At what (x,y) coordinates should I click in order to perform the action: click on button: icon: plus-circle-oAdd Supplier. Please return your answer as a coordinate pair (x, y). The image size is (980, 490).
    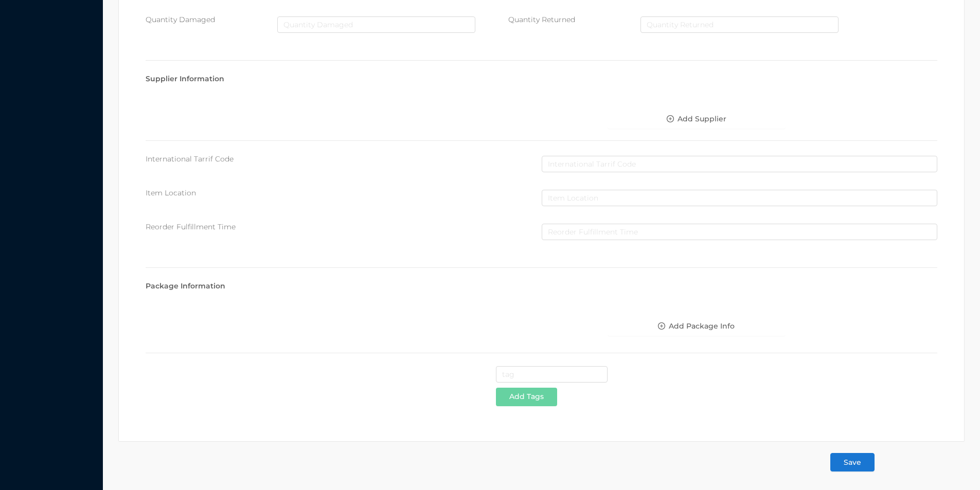
    Looking at the image, I should click on (697, 119).